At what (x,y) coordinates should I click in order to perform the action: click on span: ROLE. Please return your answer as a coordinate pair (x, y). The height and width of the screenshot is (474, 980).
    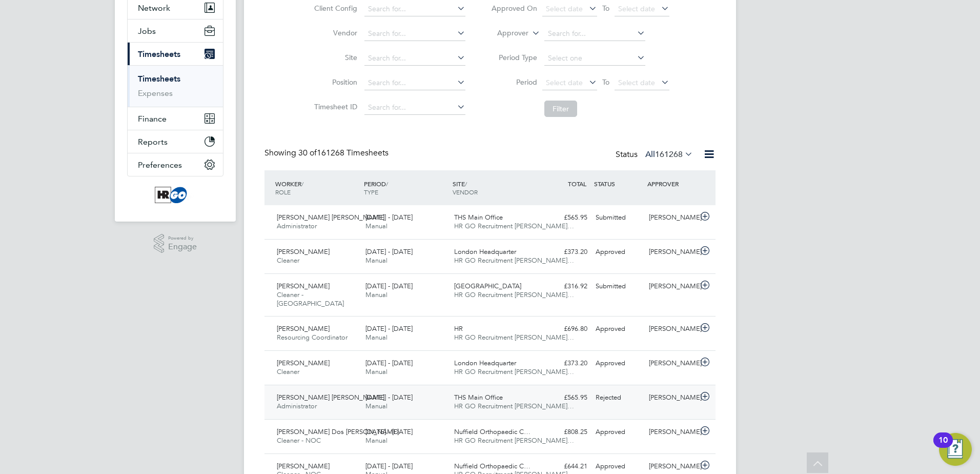
    Looking at the image, I should click on (283, 192).